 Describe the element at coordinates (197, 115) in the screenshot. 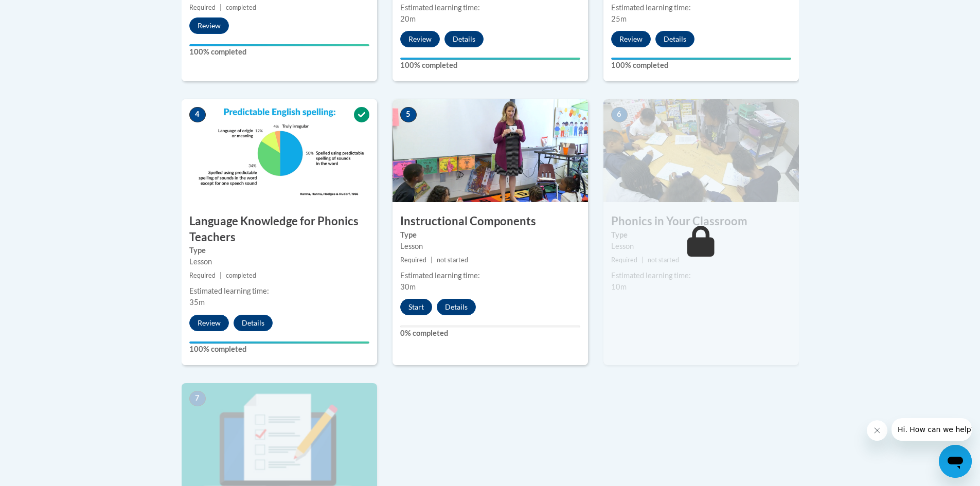

I see `span: 4` at that location.